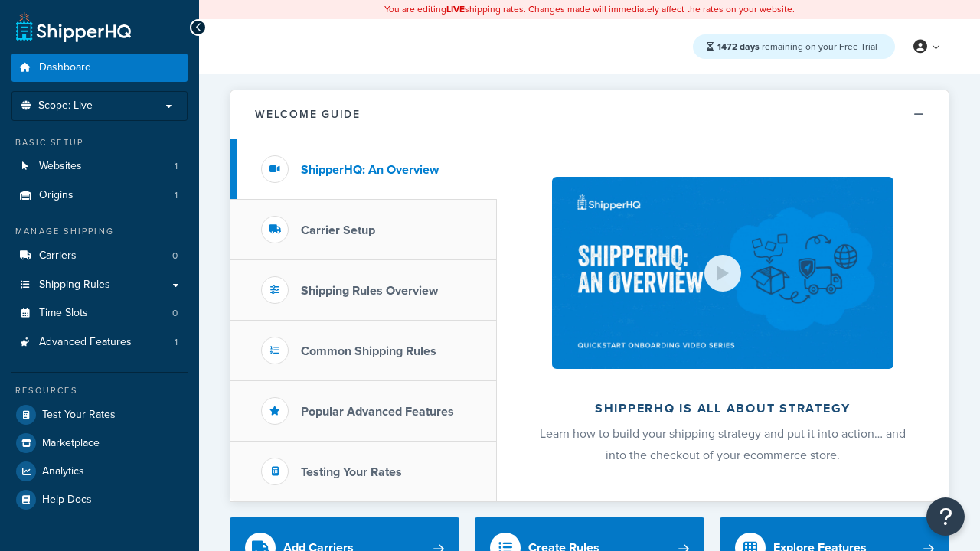  Describe the element at coordinates (99, 313) in the screenshot. I see `a: Time Slots0` at that location.